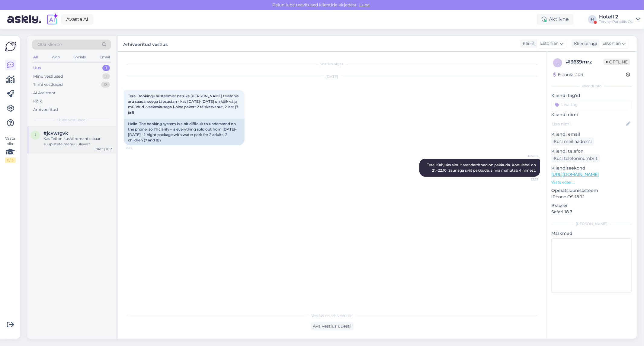 The image size is (644, 346). What do you see at coordinates (184, 132) in the screenshot?
I see `div: Hello. The booking system is a bit difficult to understand on the phone, so I'll clarify - is eve...` at bounding box center [184, 132].